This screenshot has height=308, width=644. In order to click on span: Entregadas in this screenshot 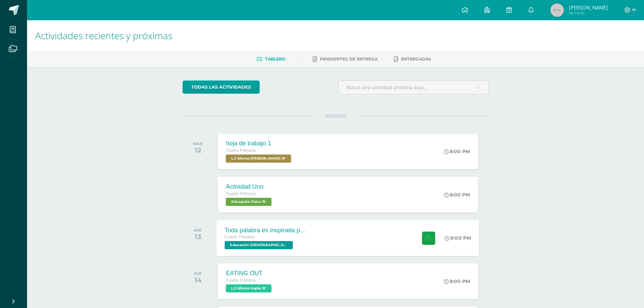, I will do `click(415, 59)`.